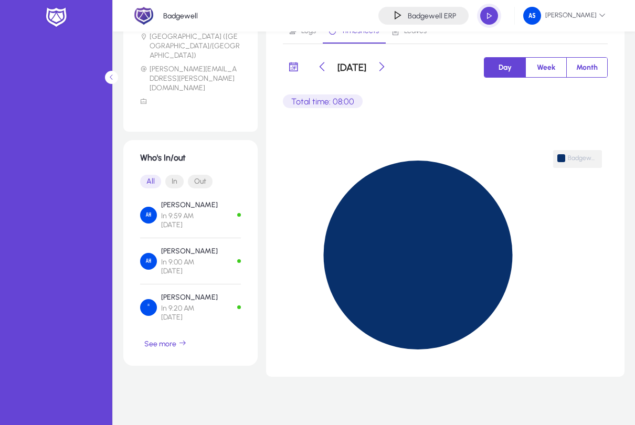  Describe the element at coordinates (504, 67) in the screenshot. I see `button: Day` at that location.